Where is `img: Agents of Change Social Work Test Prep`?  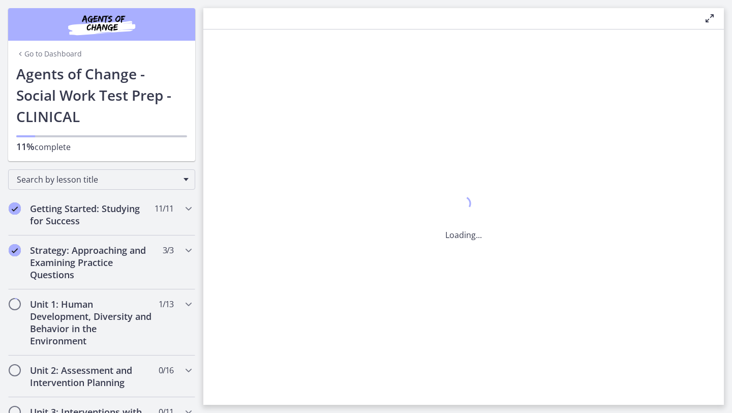 img: Agents of Change Social Work Test Prep is located at coordinates (102, 24).